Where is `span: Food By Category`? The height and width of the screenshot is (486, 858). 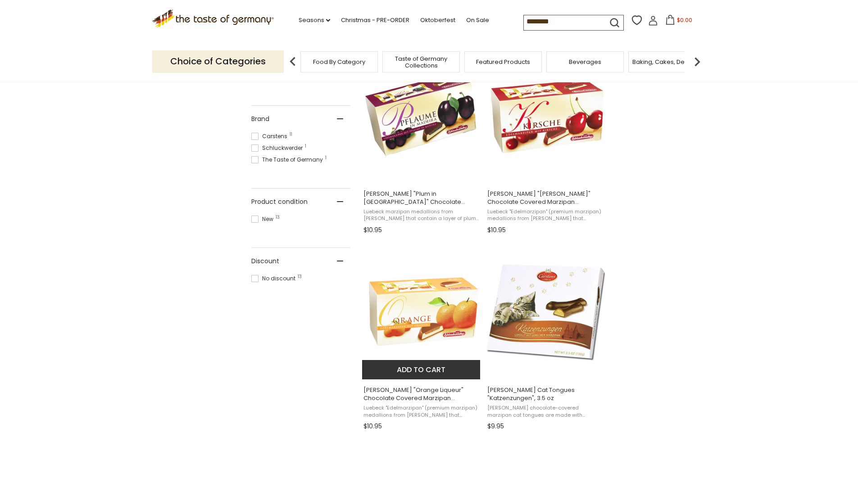
span: Food By Category is located at coordinates (339, 62).